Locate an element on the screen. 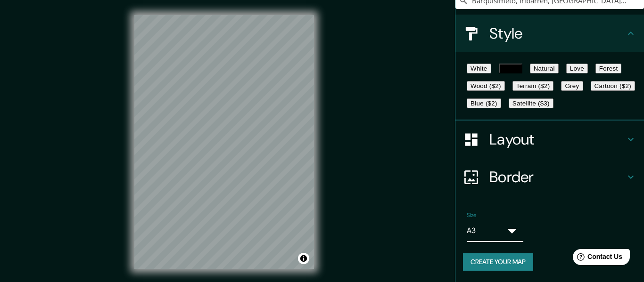 Image resolution: width=644 pixels, height=282 pixels. span: Contact Us is located at coordinates (45, 11).